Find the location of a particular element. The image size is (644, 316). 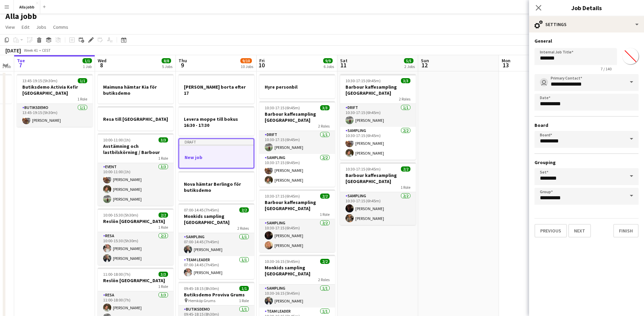

h3: New job is located at coordinates (216, 157).